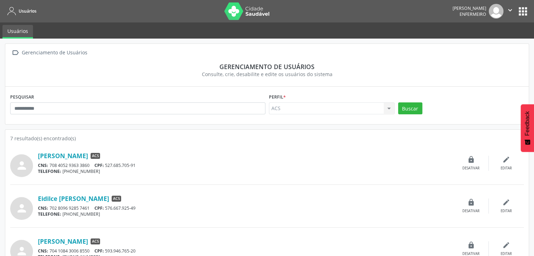 Image resolution: width=534 pixels, height=256 pixels. I want to click on label: Perfil, so click(277, 97).